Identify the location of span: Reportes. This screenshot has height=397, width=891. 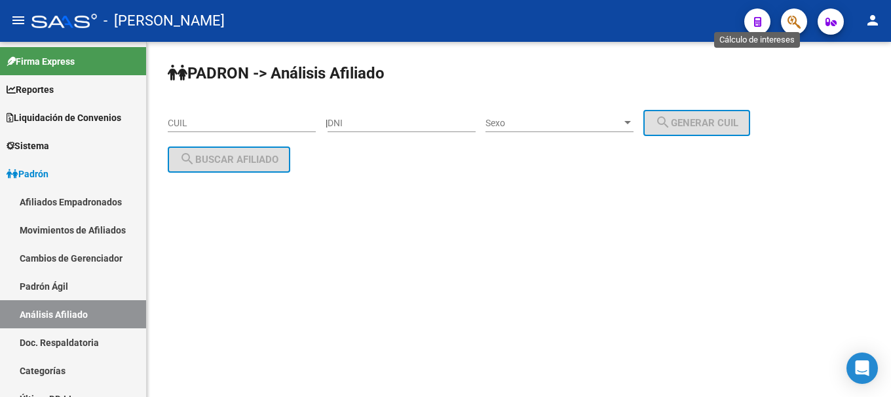
(30, 90).